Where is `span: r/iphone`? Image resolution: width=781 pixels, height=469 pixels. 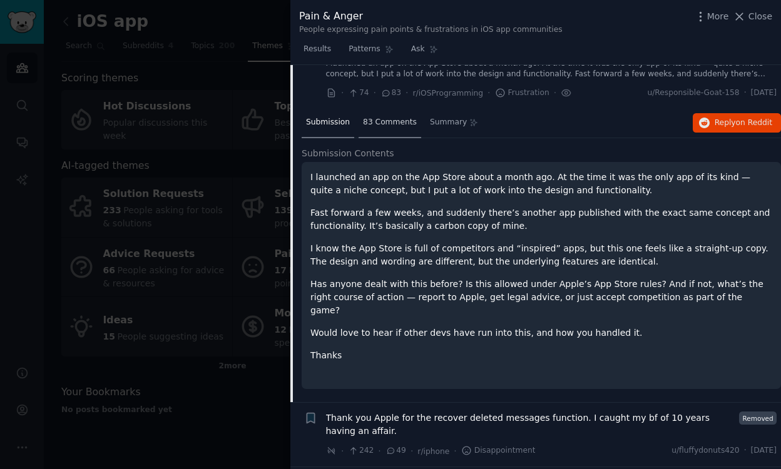
span: r/iphone is located at coordinates (433, 452).